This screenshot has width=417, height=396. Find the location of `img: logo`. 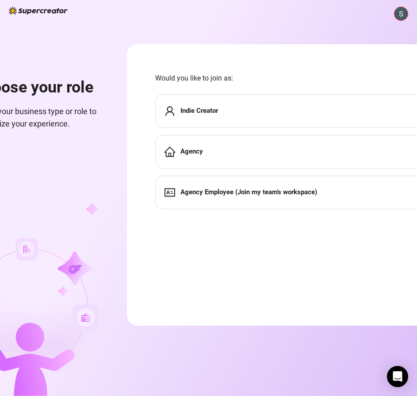

img: logo is located at coordinates (38, 11).